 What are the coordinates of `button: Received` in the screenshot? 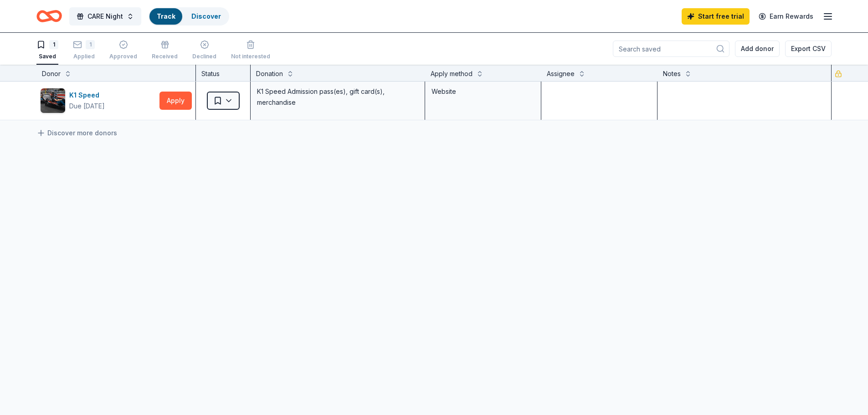 It's located at (164, 51).